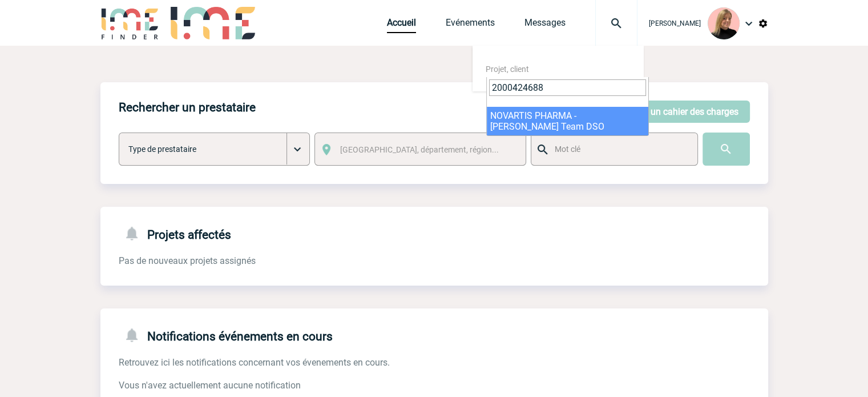 Image resolution: width=868 pixels, height=397 pixels. I want to click on a: Messages, so click(545, 25).